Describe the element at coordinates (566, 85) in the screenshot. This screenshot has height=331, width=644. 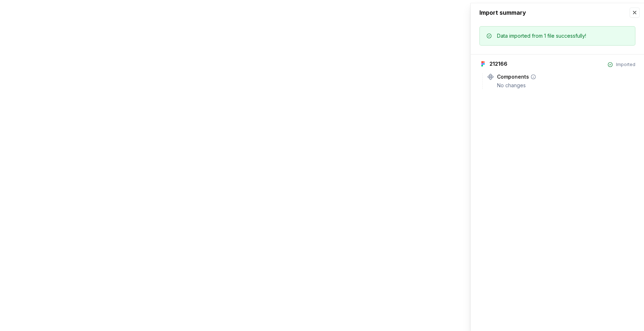
I see `div: No changes` at that location.